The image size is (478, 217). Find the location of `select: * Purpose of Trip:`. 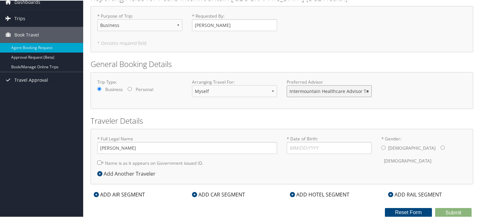

select: * Purpose of Trip: is located at coordinates (140, 24).